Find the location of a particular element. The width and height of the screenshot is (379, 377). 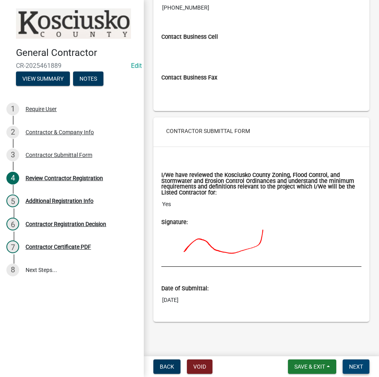

button: Save & Exit is located at coordinates (312, 367).